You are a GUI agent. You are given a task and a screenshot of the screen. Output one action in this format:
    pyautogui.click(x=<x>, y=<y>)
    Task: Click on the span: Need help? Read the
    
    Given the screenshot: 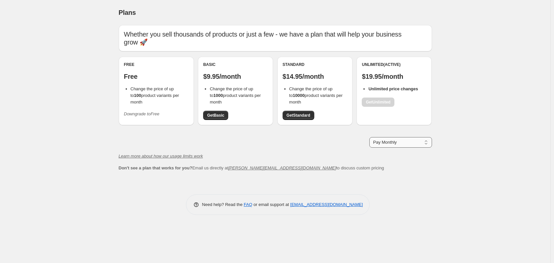 What is the action you would take?
    pyautogui.click(x=223, y=204)
    